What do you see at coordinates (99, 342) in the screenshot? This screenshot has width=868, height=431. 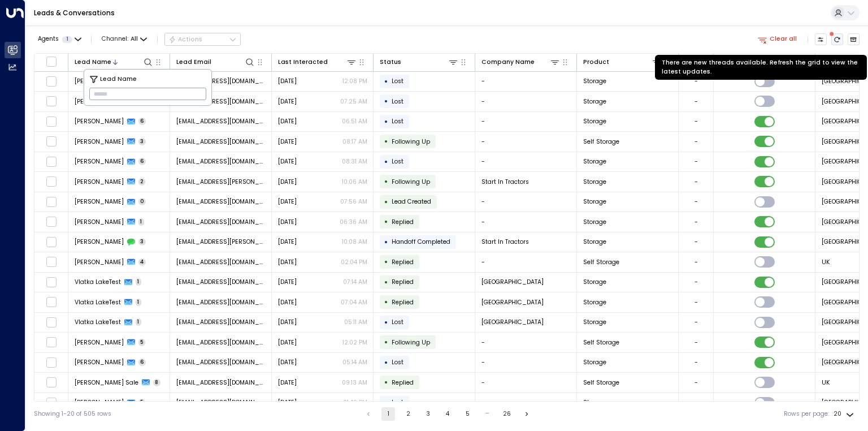 I see `span: Victoria Conde` at bounding box center [99, 342].